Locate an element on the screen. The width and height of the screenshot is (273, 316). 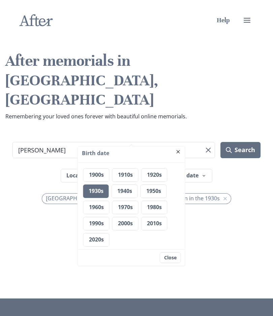
button: Passing date is located at coordinates (186, 176).